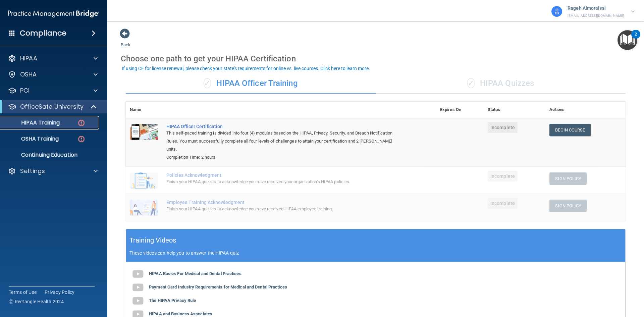  I want to click on p: Rageh Almoraissi, so click(596, 9).